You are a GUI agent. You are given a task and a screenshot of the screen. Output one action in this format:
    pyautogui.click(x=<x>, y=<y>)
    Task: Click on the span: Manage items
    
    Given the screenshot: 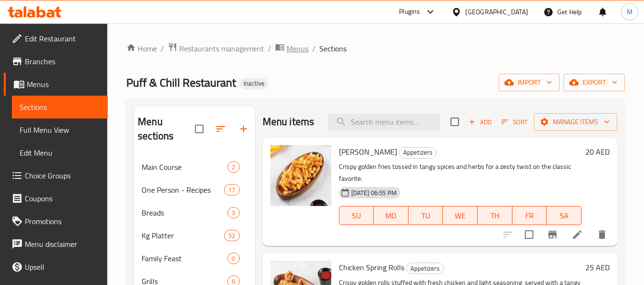 What is the action you would take?
    pyautogui.click(x=576, y=122)
    